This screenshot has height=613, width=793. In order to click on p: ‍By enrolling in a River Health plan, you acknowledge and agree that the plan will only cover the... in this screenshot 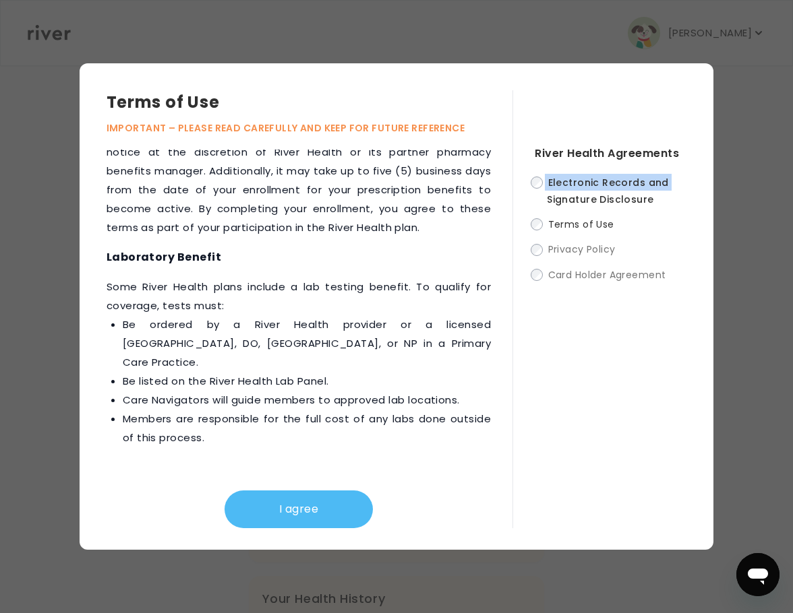, I will do `click(299, 162)`.